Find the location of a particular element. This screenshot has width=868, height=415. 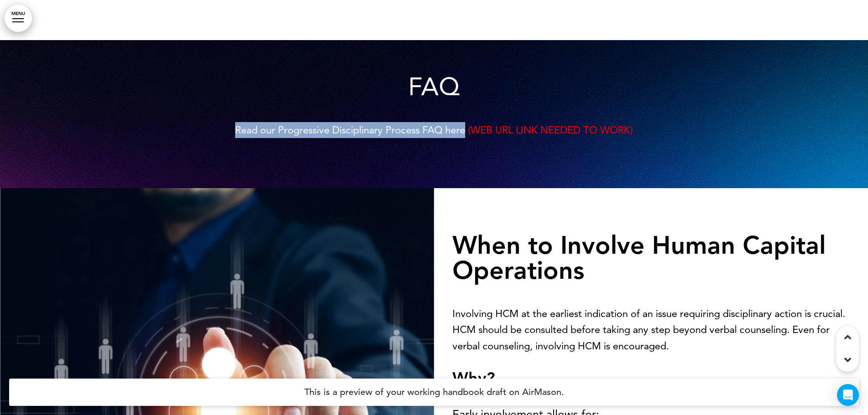

strong: When to Involve Human Capital Operations is located at coordinates (639, 258).